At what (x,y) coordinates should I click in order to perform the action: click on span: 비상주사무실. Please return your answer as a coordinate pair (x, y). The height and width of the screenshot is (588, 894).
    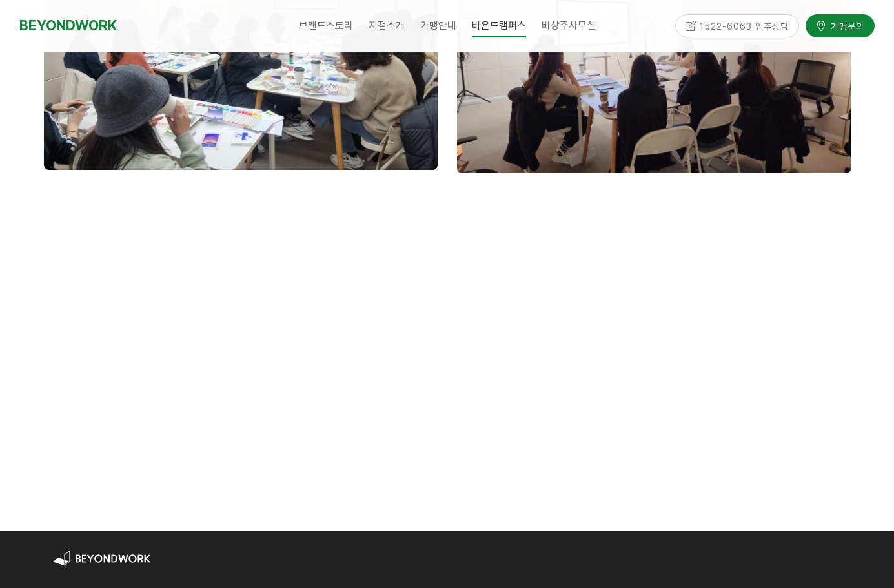
    Looking at the image, I should click on (569, 25).